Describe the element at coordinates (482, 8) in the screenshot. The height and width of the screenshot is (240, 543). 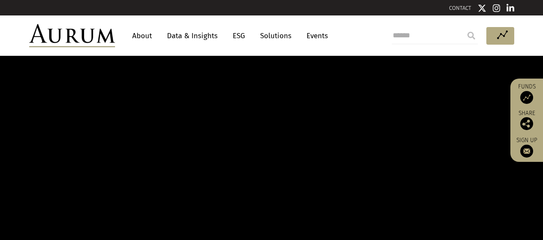
I see `img: Twitter icon` at that location.